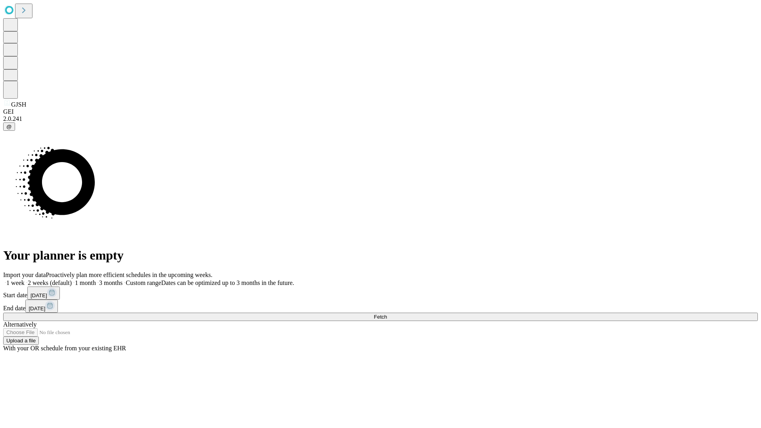  I want to click on span: 3 months, so click(111, 283).